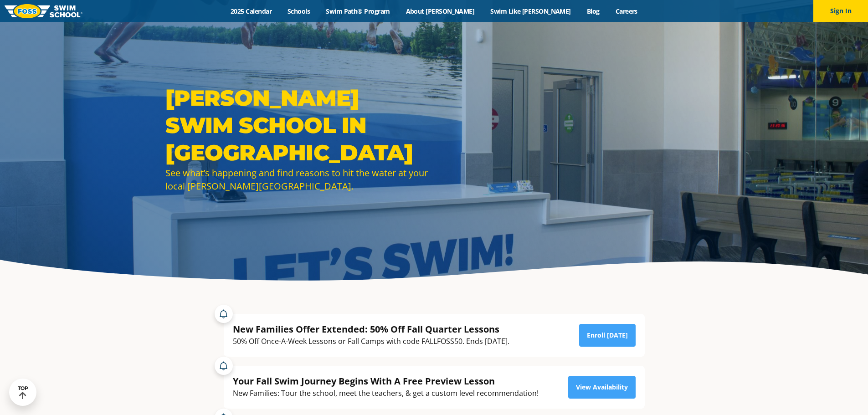 This screenshot has height=415, width=868. What do you see at coordinates (625, 11) in the screenshot?
I see `a: Careers` at bounding box center [625, 11].